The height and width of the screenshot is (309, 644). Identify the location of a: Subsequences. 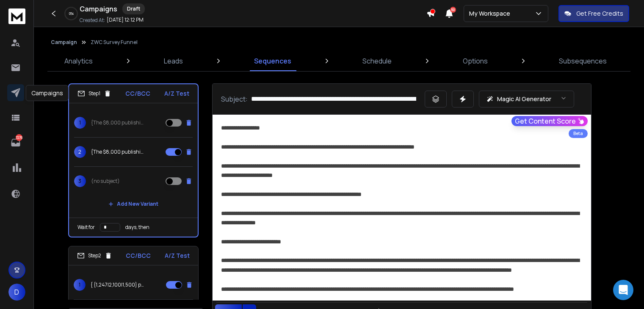
(582, 61).